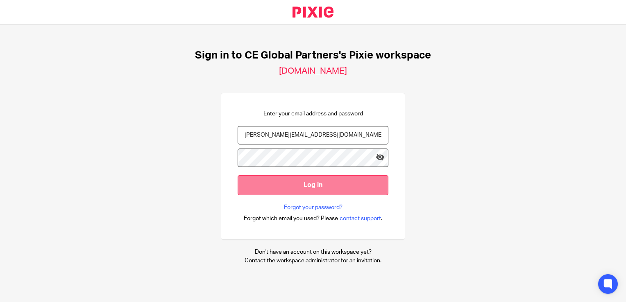 This screenshot has height=302, width=626. I want to click on input: name@example.com, so click(313, 135).